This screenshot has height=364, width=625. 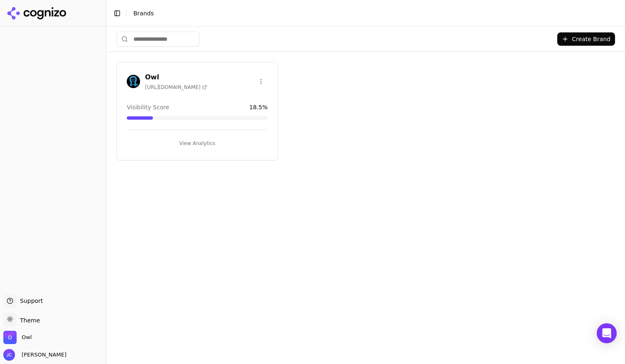 What do you see at coordinates (29, 301) in the screenshot?
I see `span: Support` at bounding box center [29, 301].